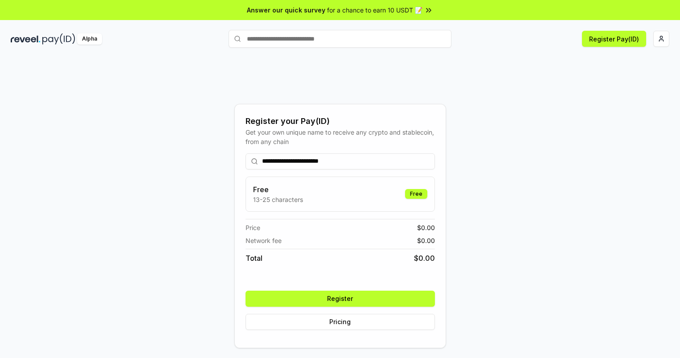  What do you see at coordinates (340, 299) in the screenshot?
I see `button: Register` at bounding box center [340, 299].